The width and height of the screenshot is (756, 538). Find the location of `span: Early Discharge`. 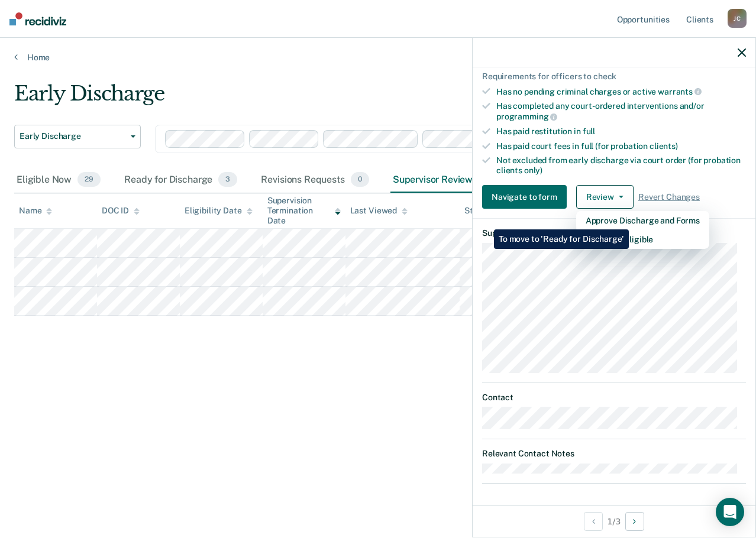

span: Early Discharge is located at coordinates (73, 136).